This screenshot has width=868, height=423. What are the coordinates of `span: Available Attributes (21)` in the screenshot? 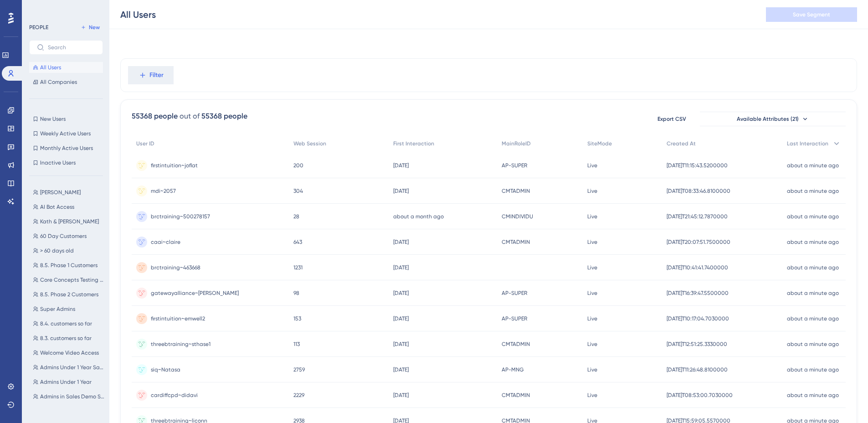 It's located at (768, 119).